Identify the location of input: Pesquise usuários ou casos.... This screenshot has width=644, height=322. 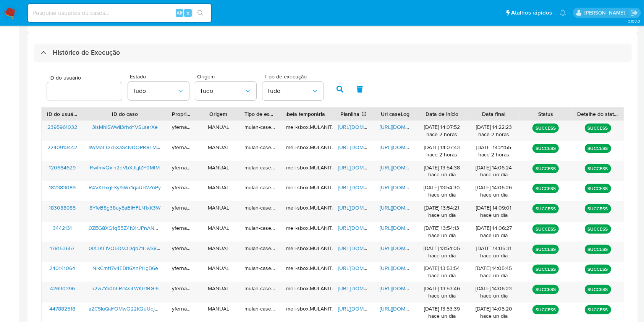
(119, 13).